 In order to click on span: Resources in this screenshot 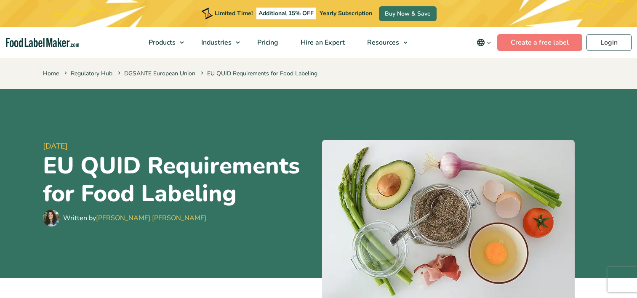, I will do `click(382, 43)`.